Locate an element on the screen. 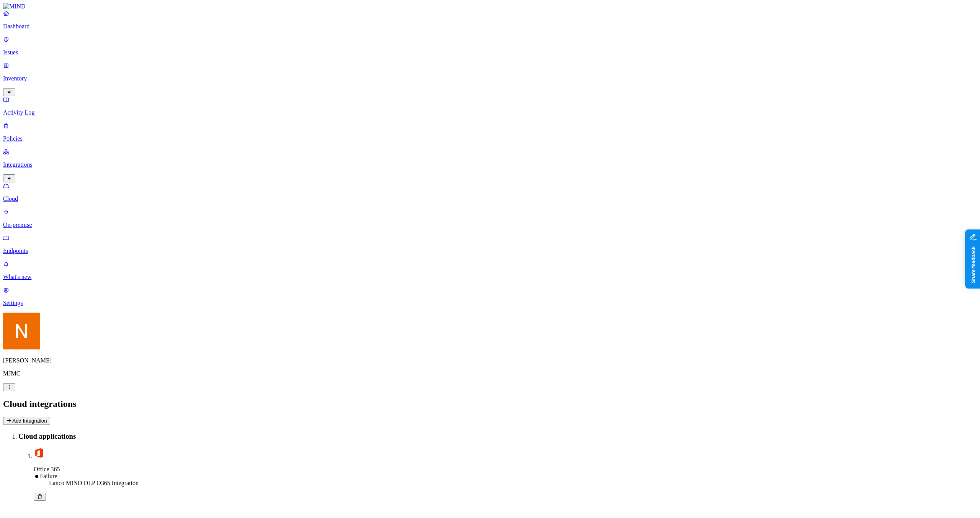 The image size is (980, 518). a: On-premise is located at coordinates (490, 219).